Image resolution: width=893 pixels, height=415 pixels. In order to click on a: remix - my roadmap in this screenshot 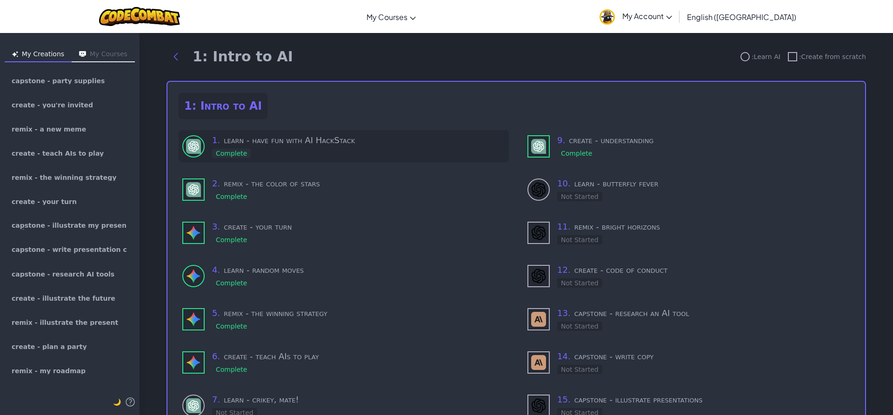, I will do `click(70, 371)`.